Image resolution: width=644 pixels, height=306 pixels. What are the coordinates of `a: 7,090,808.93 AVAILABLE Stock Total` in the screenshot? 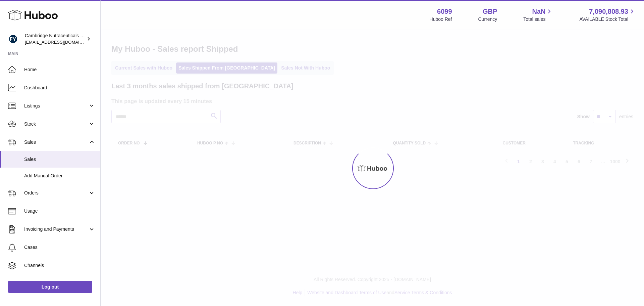 It's located at (608, 14).